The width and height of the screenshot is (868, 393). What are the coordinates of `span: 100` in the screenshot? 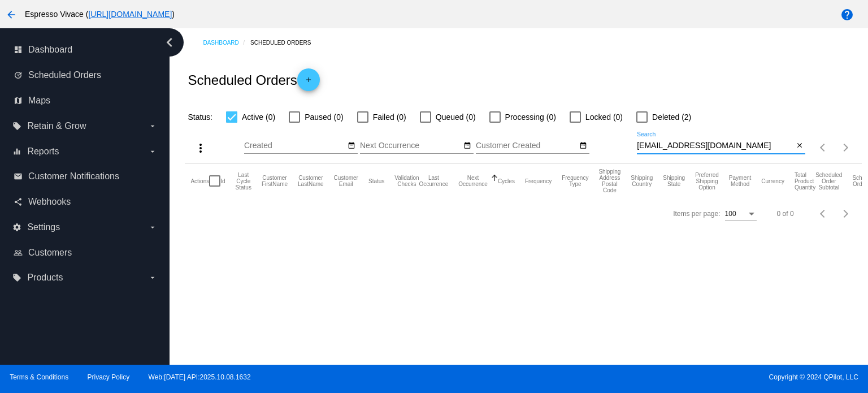 It's located at (731, 214).